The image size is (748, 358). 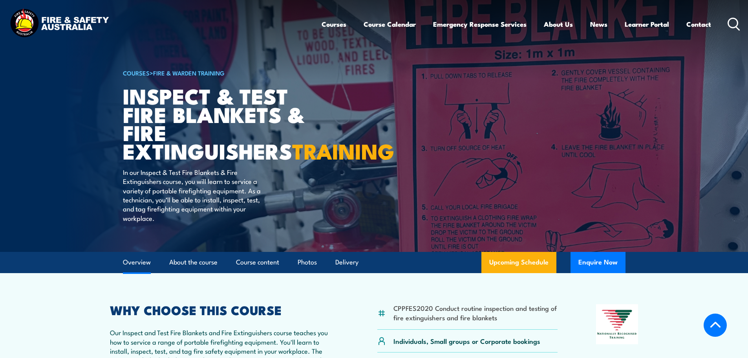 I want to click on a: Upcoming Schedule, so click(x=519, y=262).